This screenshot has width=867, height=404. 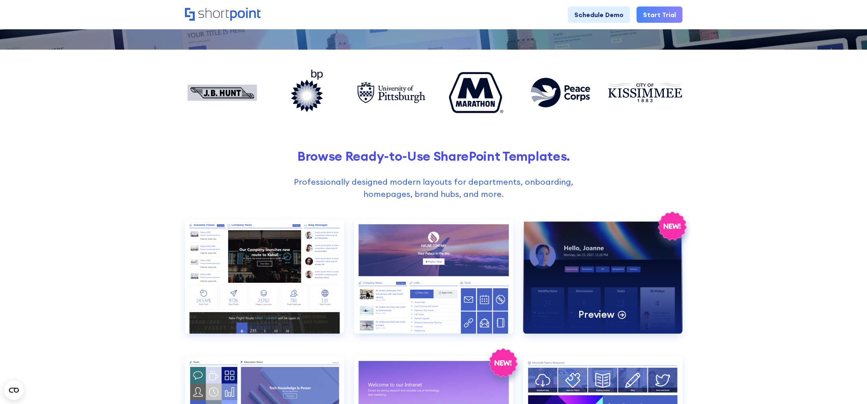 I want to click on p: Professionally designed modern layouts for departments, onboarding, homepages, brand hubs, and more., so click(x=433, y=188).